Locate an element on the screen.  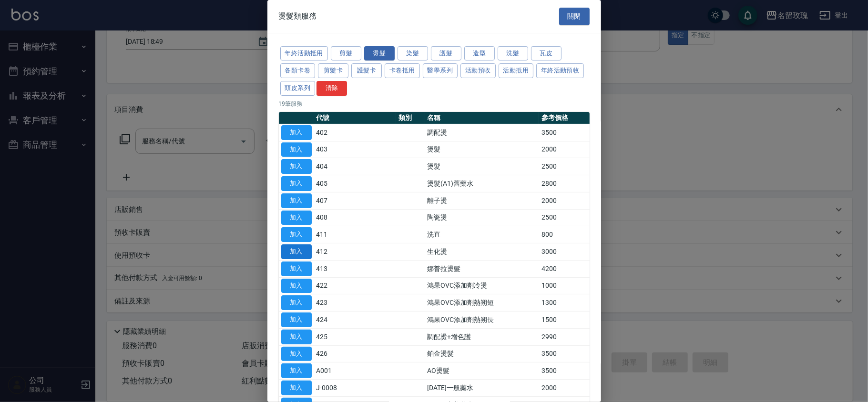
button: 燙髮 is located at coordinates (380, 53).